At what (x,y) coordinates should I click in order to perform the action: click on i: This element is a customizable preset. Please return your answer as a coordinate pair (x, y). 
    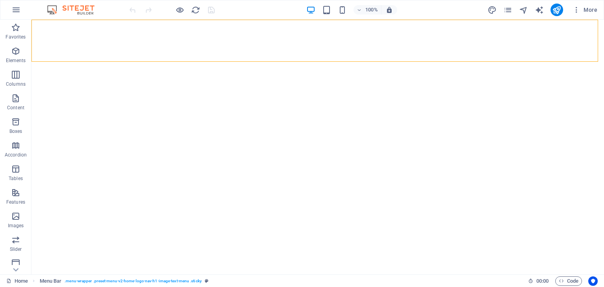
    Looking at the image, I should click on (206, 281).